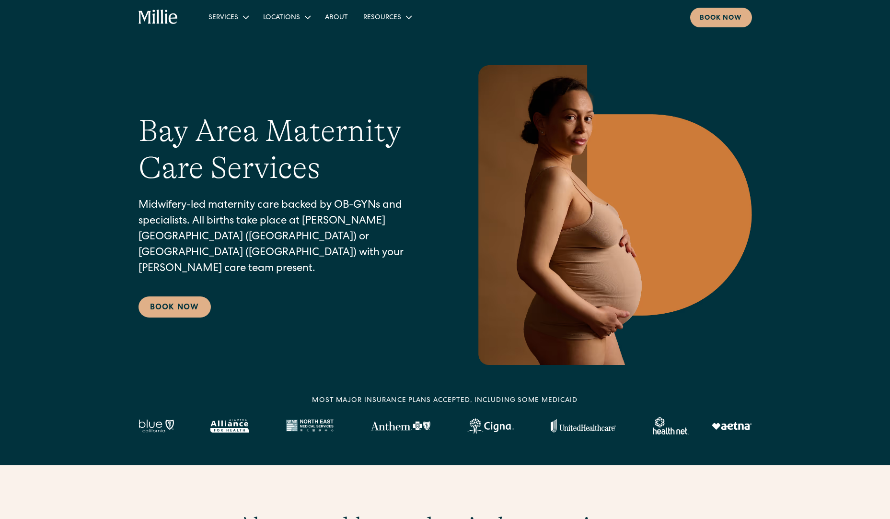 Image resolution: width=890 pixels, height=519 pixels. Describe the element at coordinates (310, 426) in the screenshot. I see `img: North East Medical Services logo` at that location.